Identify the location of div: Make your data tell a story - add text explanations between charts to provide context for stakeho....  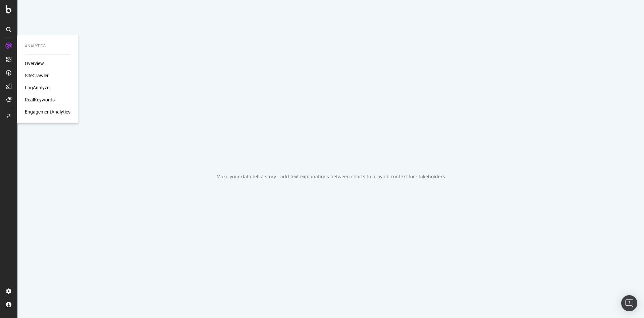
(330, 177).